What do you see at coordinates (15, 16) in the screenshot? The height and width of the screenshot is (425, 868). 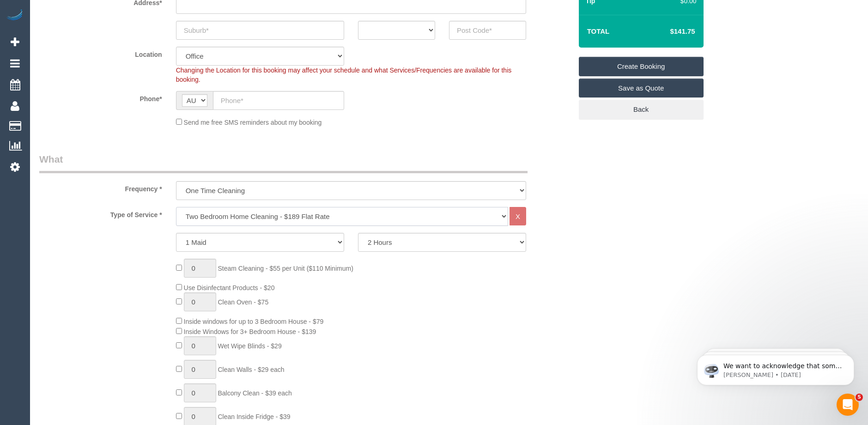 I see `img: Automaid Logo` at bounding box center [15, 16].